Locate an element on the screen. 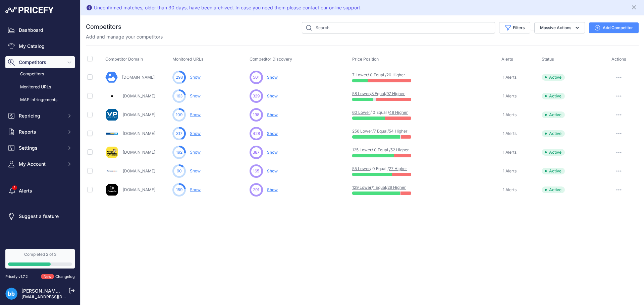 The height and width of the screenshot is (305, 644). button: Reports is located at coordinates (40, 132).